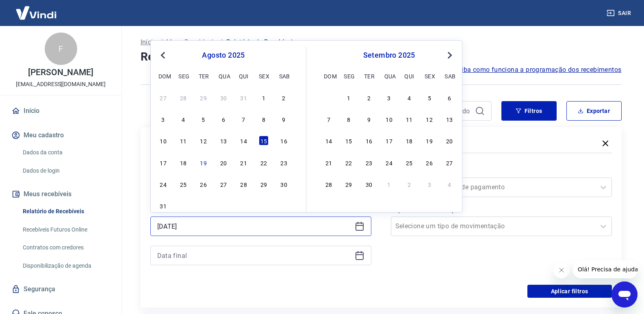  I want to click on div: Choose quinta-feira, 25 de setembro de 2025, so click(409, 162).